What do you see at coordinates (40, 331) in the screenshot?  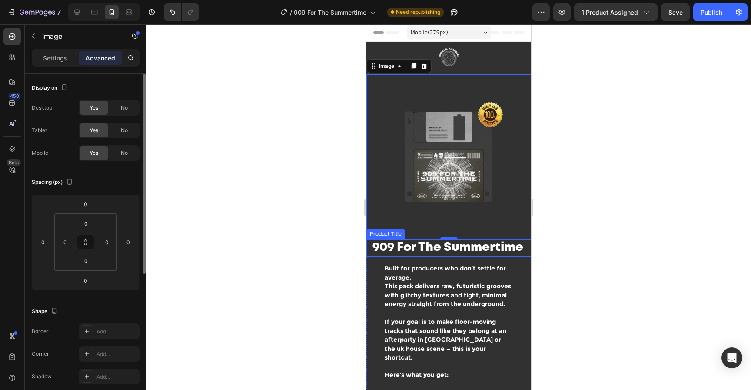 I see `div: Border` at bounding box center [40, 331].